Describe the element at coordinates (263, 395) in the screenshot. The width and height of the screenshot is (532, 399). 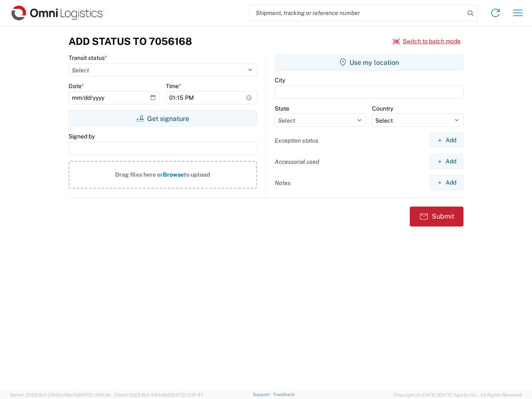
I see `a: Support` at that location.